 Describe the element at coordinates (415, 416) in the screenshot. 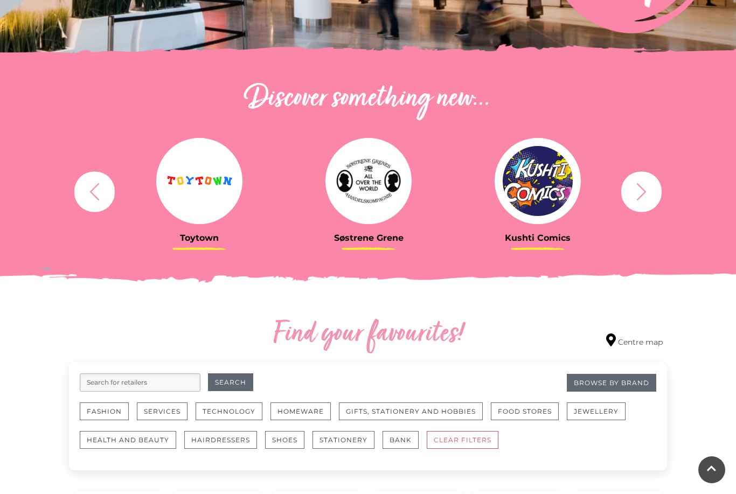

I see `a: Gifts, Stationery and Hobbies` at that location.